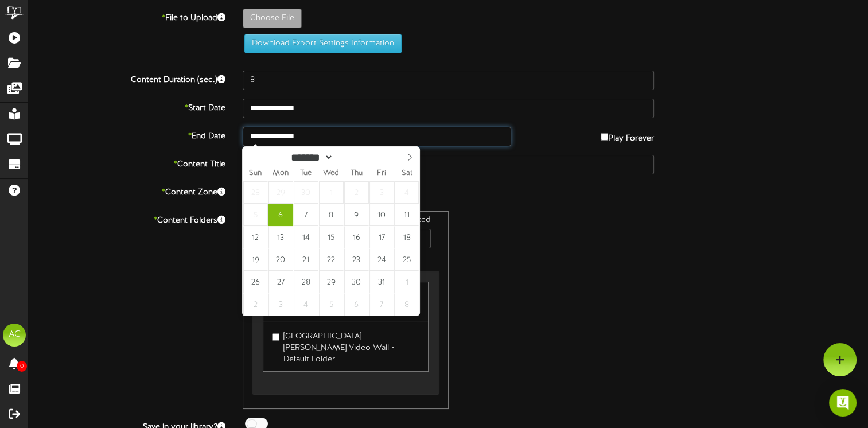  What do you see at coordinates (356, 304) in the screenshot?
I see `span: November 6, 2025` at bounding box center [356, 304].